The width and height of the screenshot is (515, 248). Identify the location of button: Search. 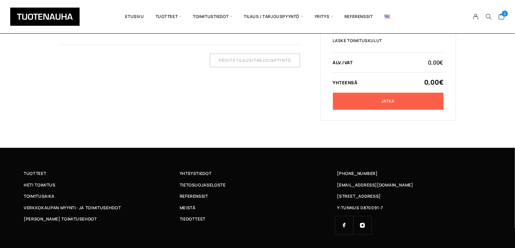
(489, 17).